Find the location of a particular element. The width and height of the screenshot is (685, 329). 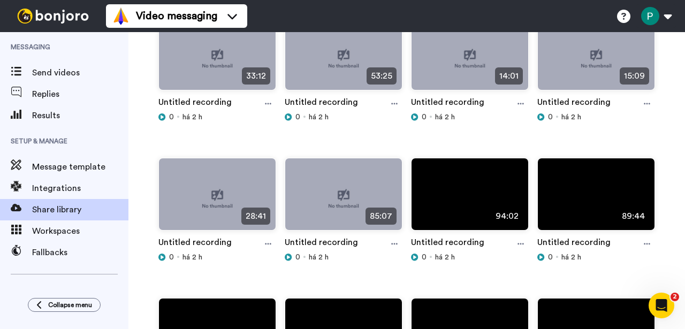

button: Collapse menu is located at coordinates (64, 305).